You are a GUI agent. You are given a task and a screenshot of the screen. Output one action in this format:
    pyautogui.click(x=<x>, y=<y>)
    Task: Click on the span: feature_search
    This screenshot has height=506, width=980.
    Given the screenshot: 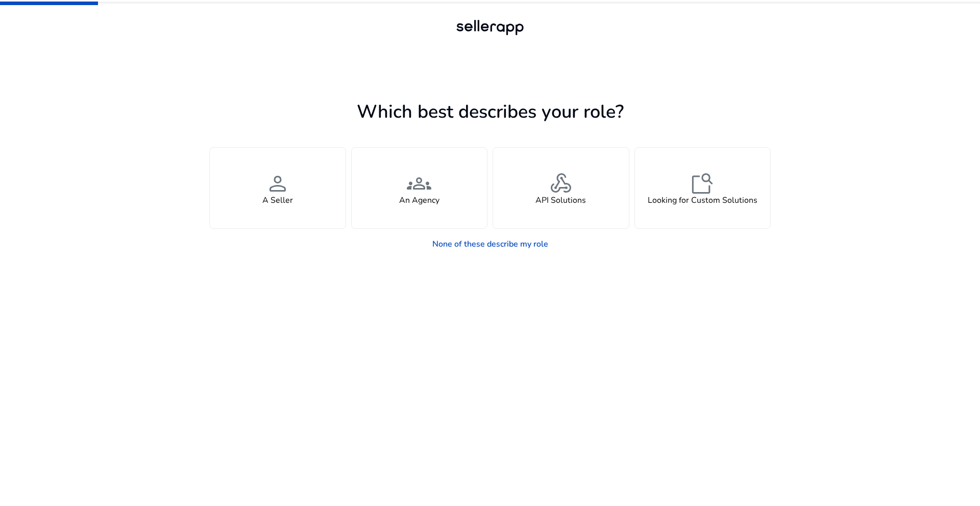 What is the action you would take?
    pyautogui.click(x=702, y=183)
    